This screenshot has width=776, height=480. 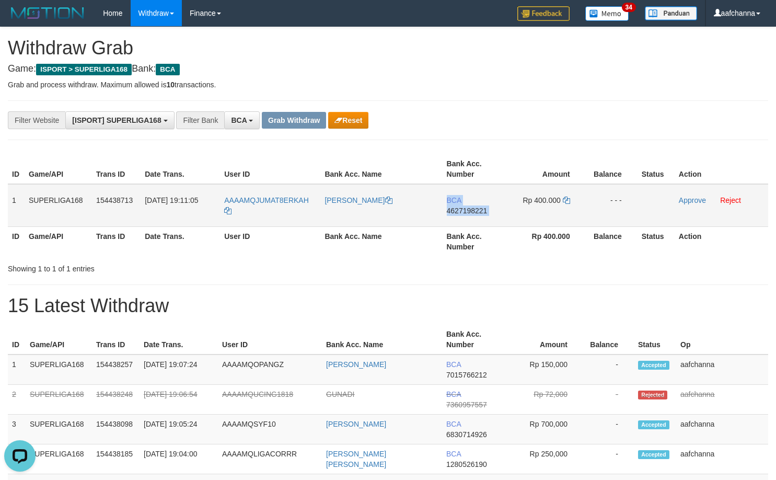 What do you see at coordinates (388, 48) in the screenshot?
I see `h1: Withdraw Grab` at bounding box center [388, 48].